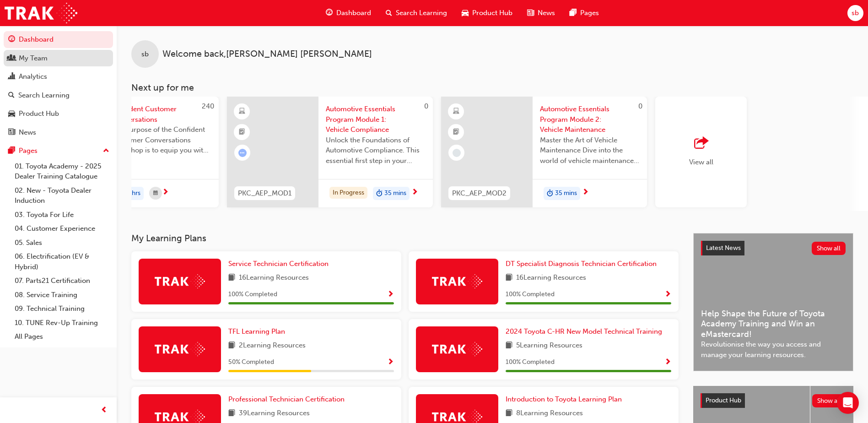  What do you see at coordinates (251, 362) in the screenshot?
I see `span: 50 % Completed` at bounding box center [251, 362].